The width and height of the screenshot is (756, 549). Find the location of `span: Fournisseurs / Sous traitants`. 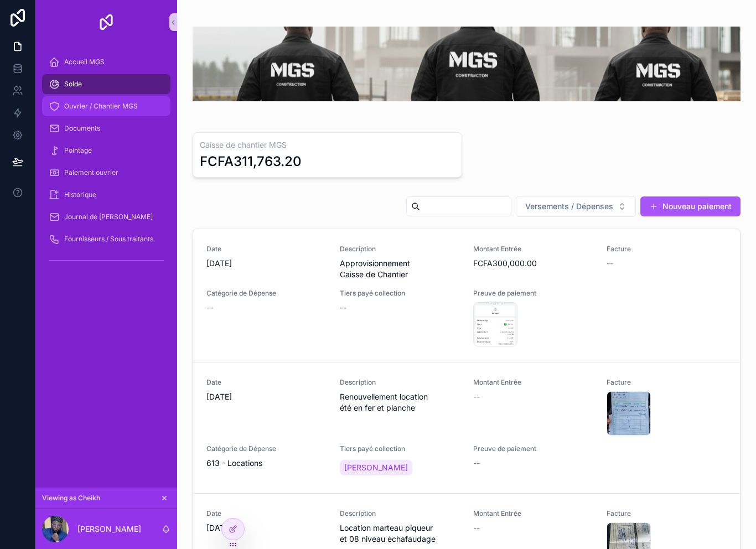

span: Fournisseurs / Sous traitants is located at coordinates (109, 239).